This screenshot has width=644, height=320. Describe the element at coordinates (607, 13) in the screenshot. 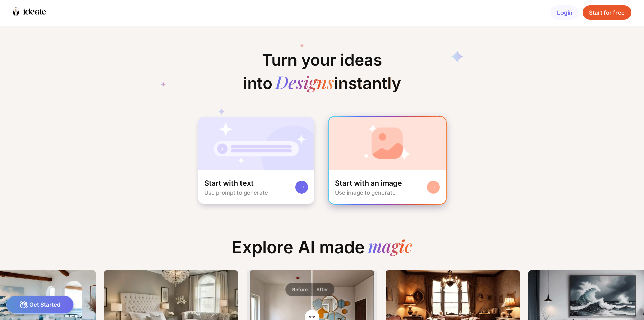

I see `div: Start for free` at that location.